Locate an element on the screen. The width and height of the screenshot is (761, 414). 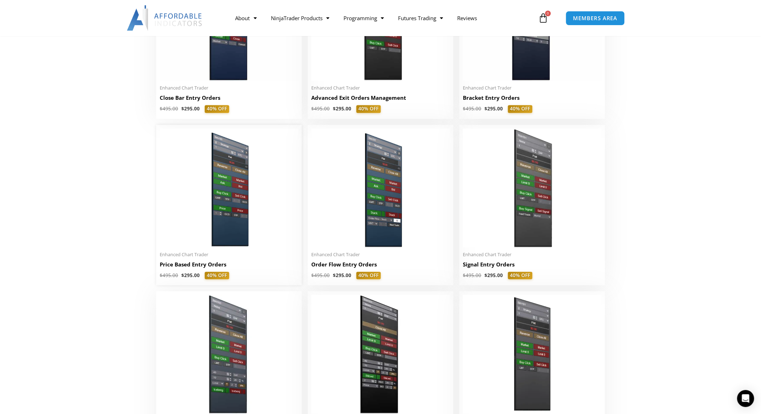
img: SignalEntryOrders is located at coordinates (532, 188).